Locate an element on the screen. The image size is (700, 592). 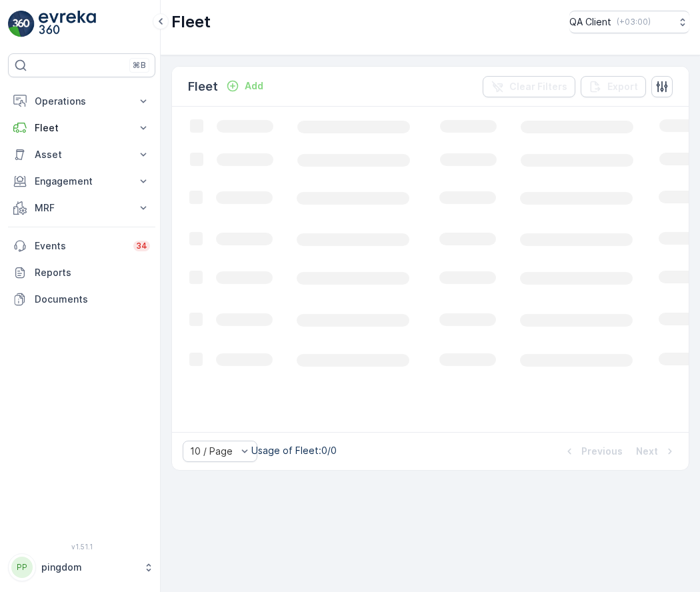
p: 34 is located at coordinates (142, 246).